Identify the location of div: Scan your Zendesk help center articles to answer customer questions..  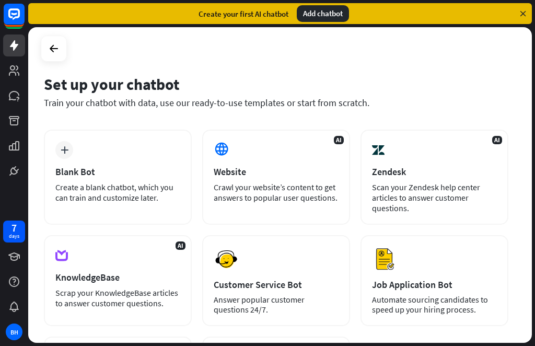
(435, 198).